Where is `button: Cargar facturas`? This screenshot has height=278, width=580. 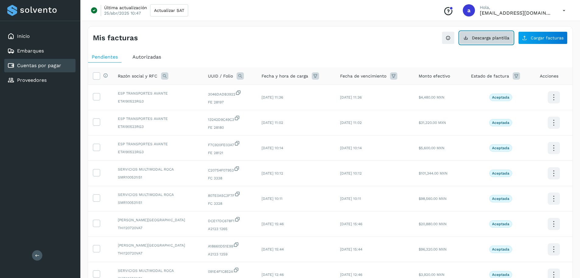
button: Cargar facturas is located at coordinates (543, 38).